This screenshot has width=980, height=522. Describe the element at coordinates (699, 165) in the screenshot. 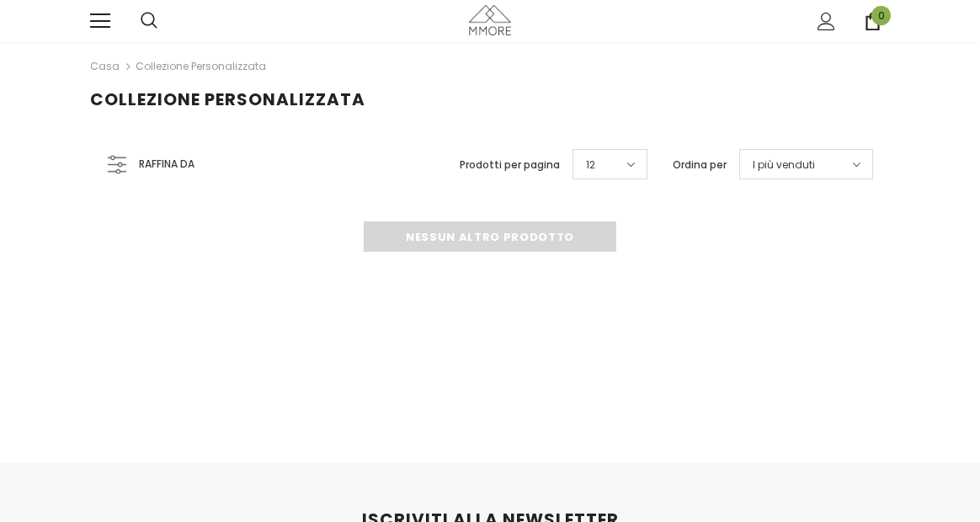

I see `label: Ordina per` at that location.